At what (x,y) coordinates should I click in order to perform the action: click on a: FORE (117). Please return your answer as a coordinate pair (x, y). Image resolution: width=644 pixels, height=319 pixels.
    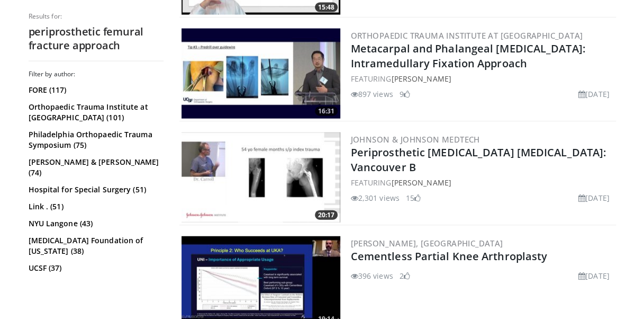
    Looking at the image, I should click on (95, 90).